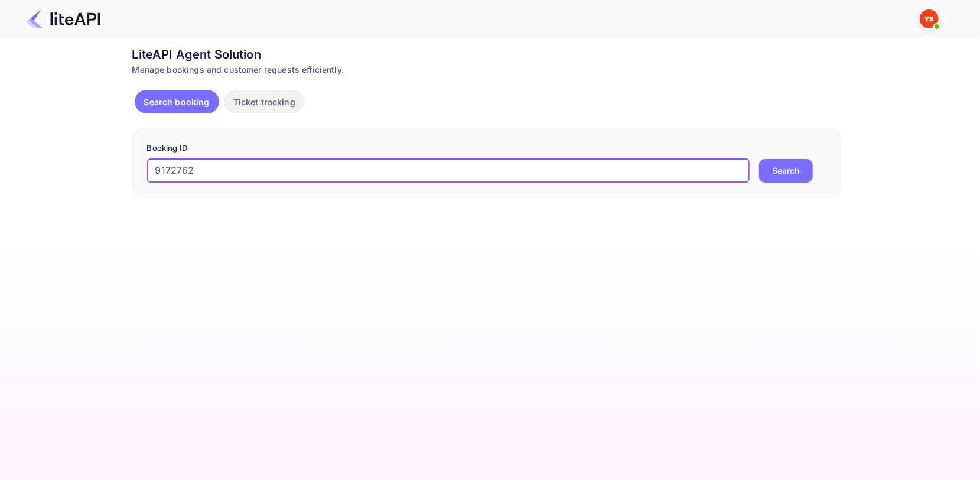 This screenshot has width=980, height=480. Describe the element at coordinates (929, 19) in the screenshot. I see `img: Yandex Support` at that location.